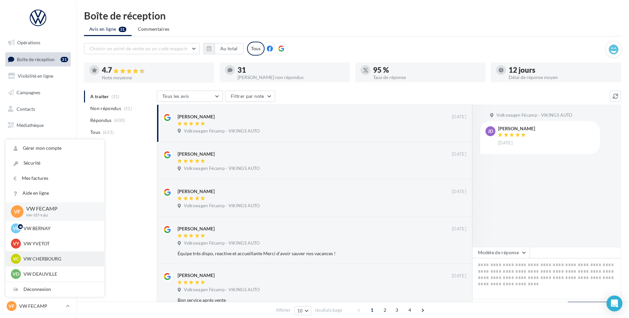 This screenshot has width=629, height=318. Describe the element at coordinates (490, 131) in the screenshot. I see `span: JD` at that location.